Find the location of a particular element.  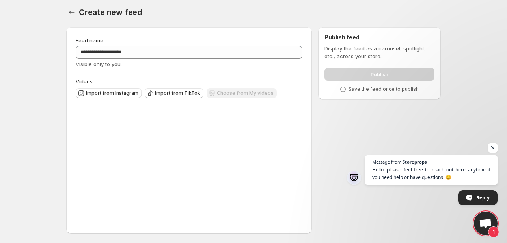

h2: Publish feed is located at coordinates (379, 37).